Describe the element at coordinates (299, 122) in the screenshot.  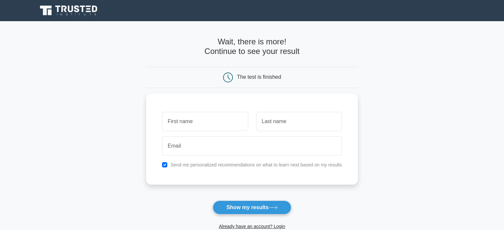
I see `input: Last name` at that location.